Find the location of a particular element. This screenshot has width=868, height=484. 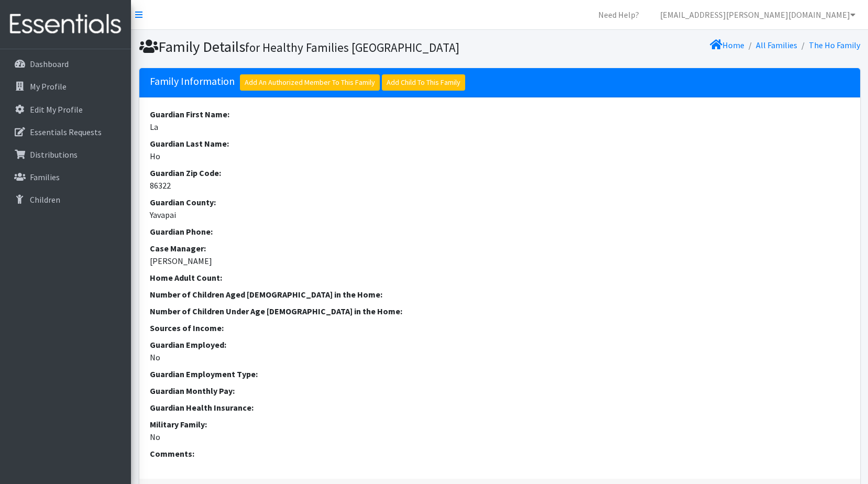

h1: Family Details is located at coordinates (317, 46).